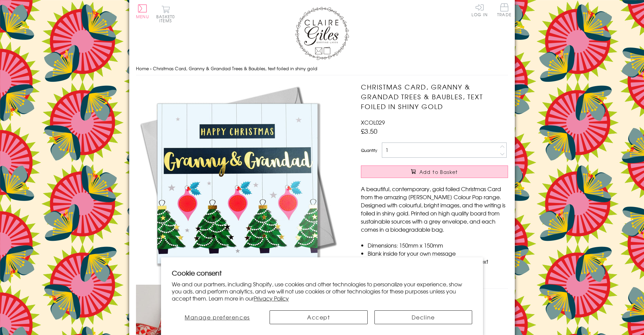 This screenshot has height=335, width=644. Describe the element at coordinates (217, 318) in the screenshot. I see `button: Manage preferences` at that location.